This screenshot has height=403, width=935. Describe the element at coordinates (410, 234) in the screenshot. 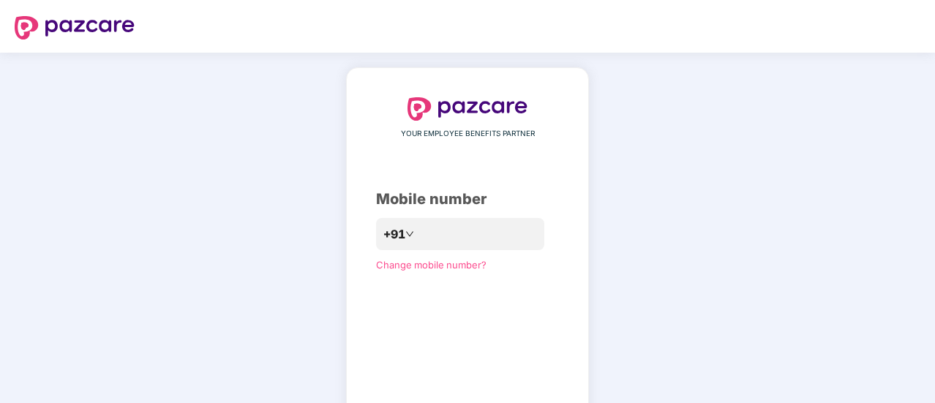

I see `span: down` at that location.